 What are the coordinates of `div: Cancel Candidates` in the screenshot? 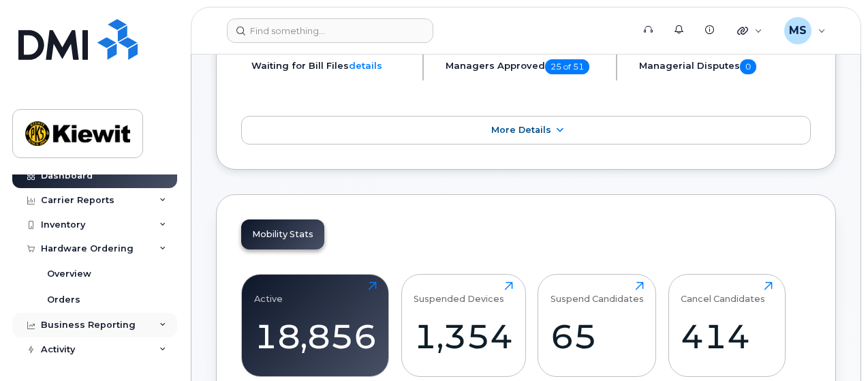 It's located at (723, 292).